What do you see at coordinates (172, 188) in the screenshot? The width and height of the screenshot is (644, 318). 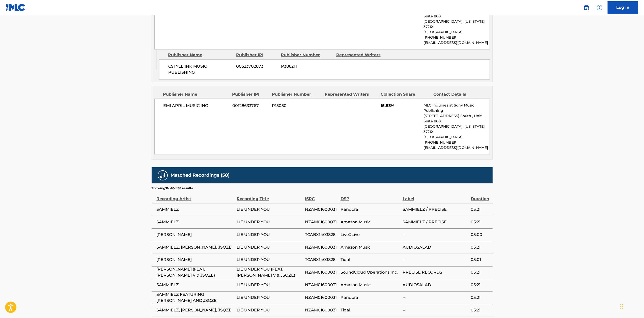 I see `p: Showing 31 - 40 of 58 results` at bounding box center [172, 188].